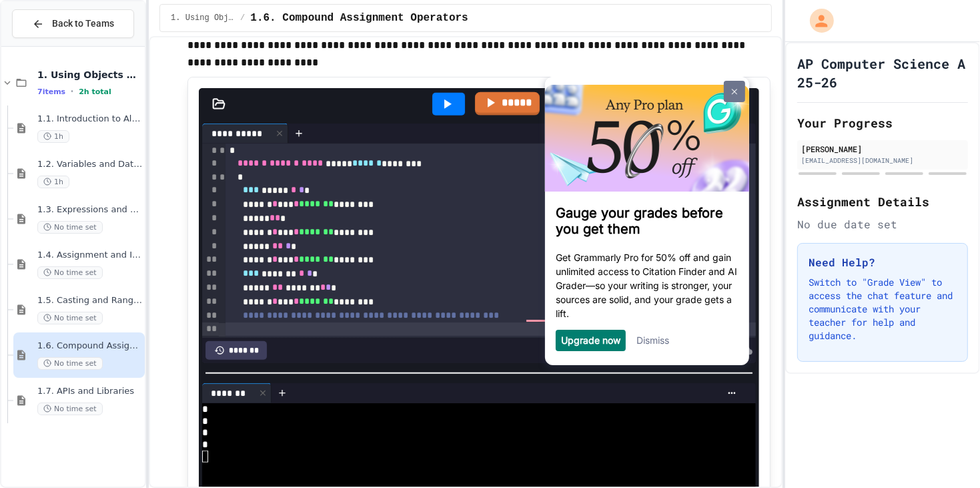 This screenshot has height=488, width=980. What do you see at coordinates (110, 209) in the screenshot?
I see `p: Get Grammarly Pro for 50% off and gain unlimited access to Citation Finder and AI Grader—so your ...` at bounding box center [110, 209].